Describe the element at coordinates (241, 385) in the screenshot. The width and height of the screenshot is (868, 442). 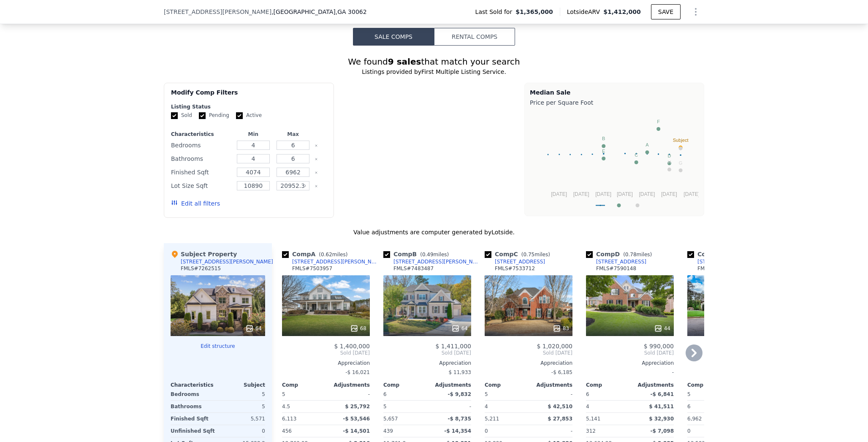
I see `div: Subject` at that location.